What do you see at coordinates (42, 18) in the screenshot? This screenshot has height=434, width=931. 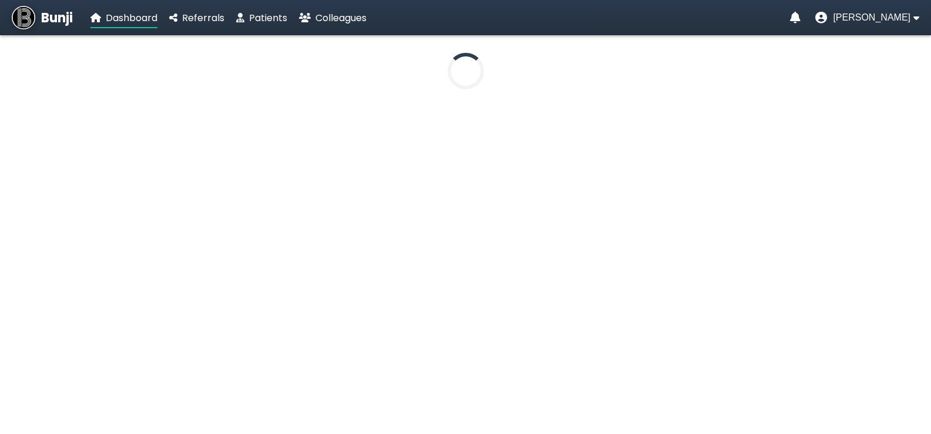 I see `a: Bunji` at bounding box center [42, 18].